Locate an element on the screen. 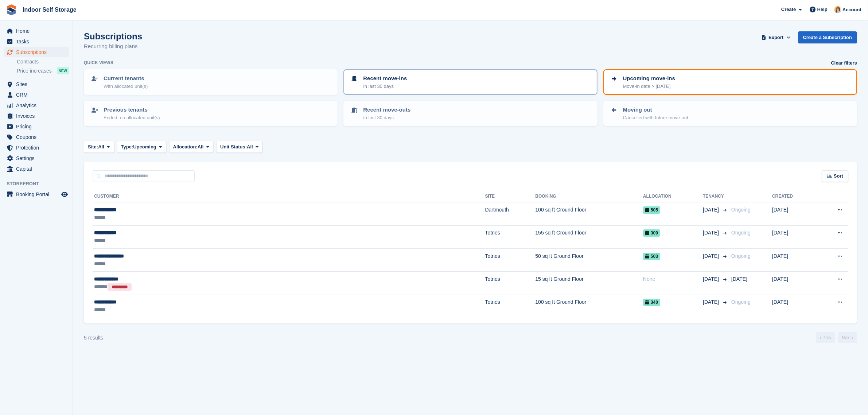 The image size is (868, 415). span: Subscriptions is located at coordinates (38, 52).